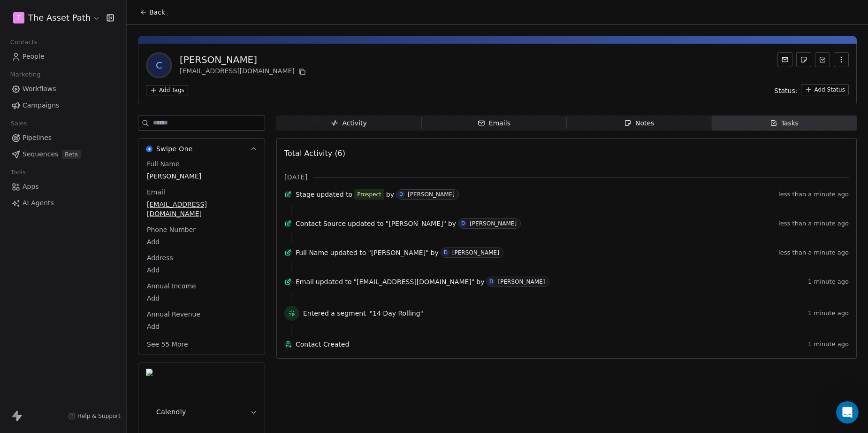 This screenshot has height=433, width=868. What do you see at coordinates (40, 88) in the screenshot?
I see `span: Workflows` at bounding box center [40, 88].